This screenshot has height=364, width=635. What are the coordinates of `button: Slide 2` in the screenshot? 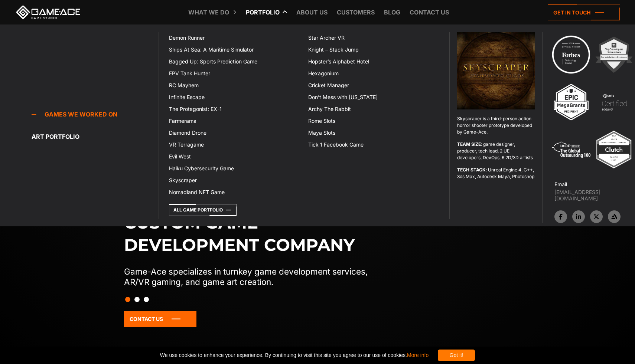 It's located at (137, 300).